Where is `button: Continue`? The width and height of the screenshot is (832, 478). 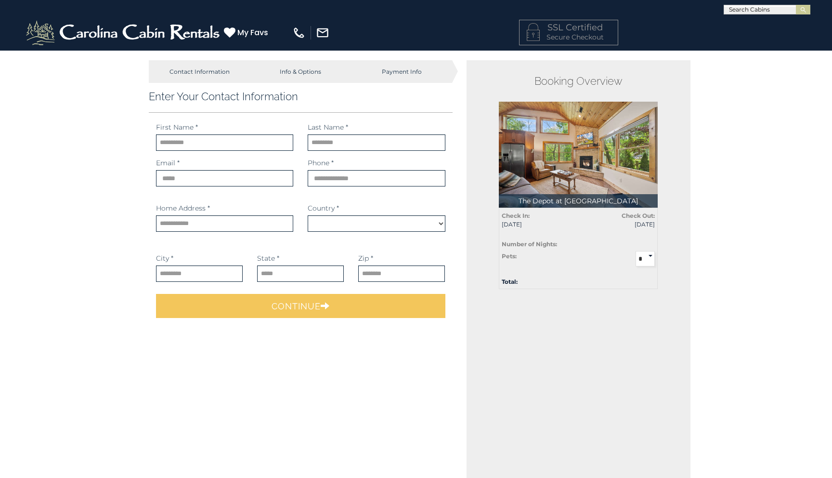
button: Continue is located at coordinates (300, 306).